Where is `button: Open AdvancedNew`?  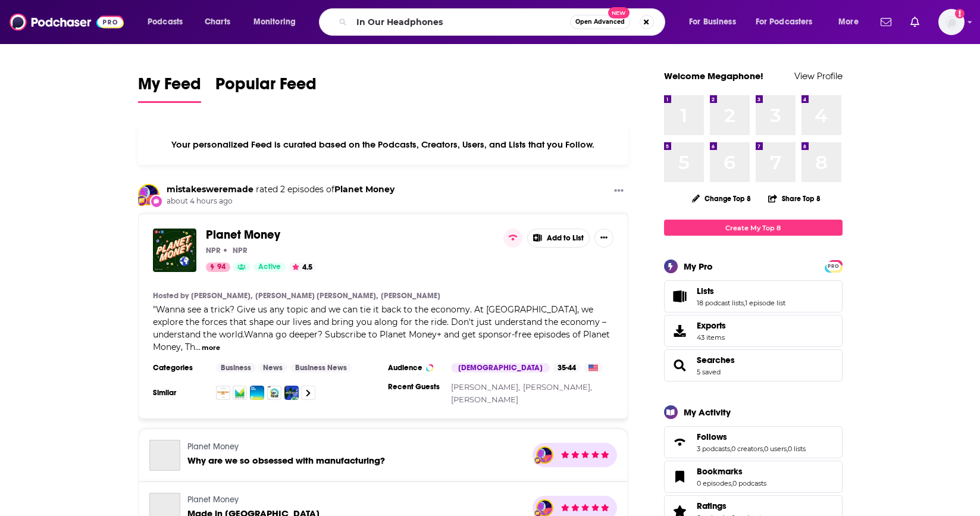
button: Open AdvancedNew is located at coordinates (600, 22).